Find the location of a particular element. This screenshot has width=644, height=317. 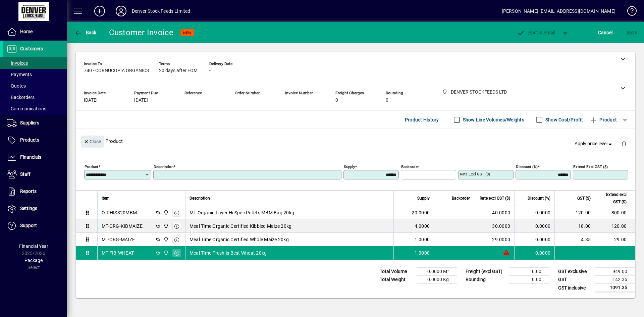

span: Backorder is located at coordinates (461, 199).